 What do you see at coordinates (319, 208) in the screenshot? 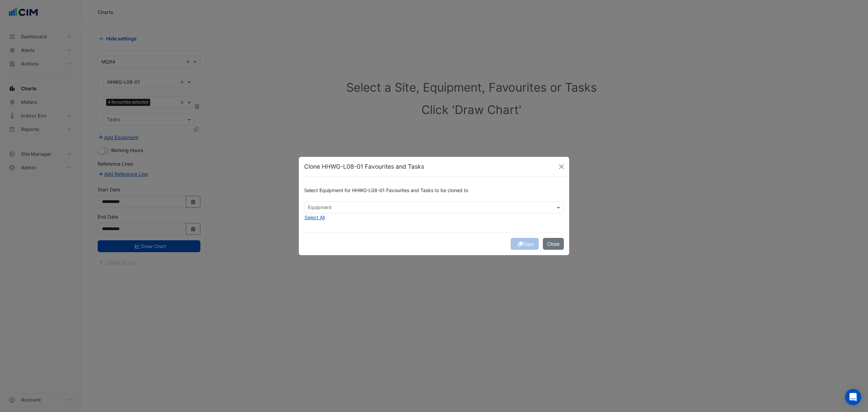
I see `div: Equipment` at bounding box center [319, 208].